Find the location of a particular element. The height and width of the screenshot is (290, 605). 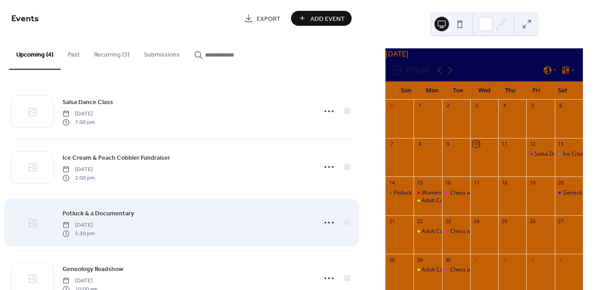

a: Ice Cream & Peach Cobbler Fundraiser is located at coordinates (116, 157).